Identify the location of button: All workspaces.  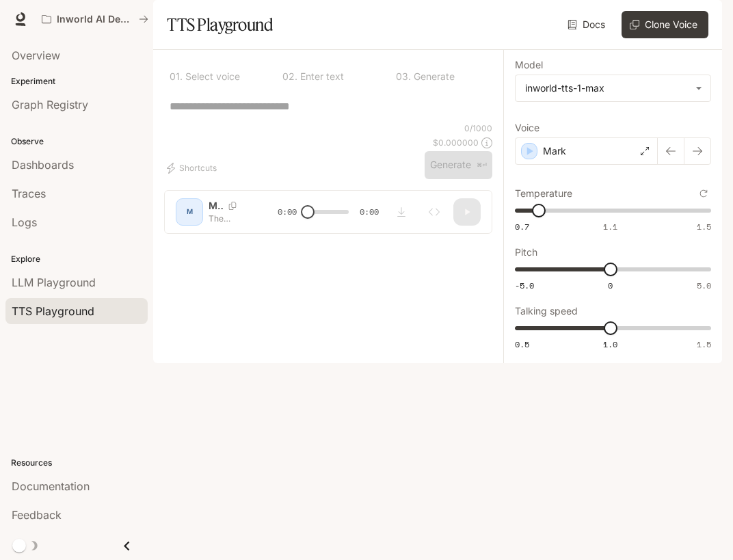
(95, 19).